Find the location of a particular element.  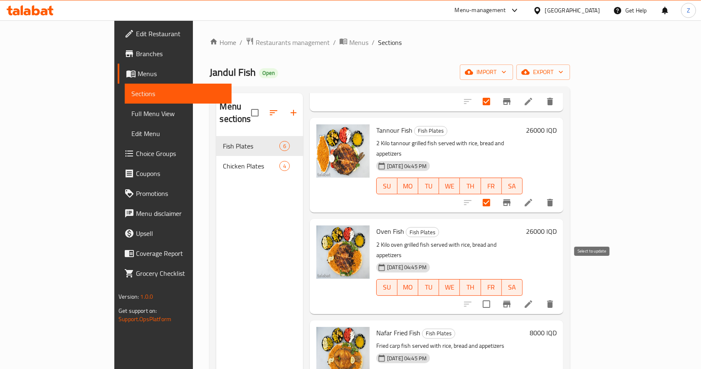

span: 1.0.0 is located at coordinates (147, 297).